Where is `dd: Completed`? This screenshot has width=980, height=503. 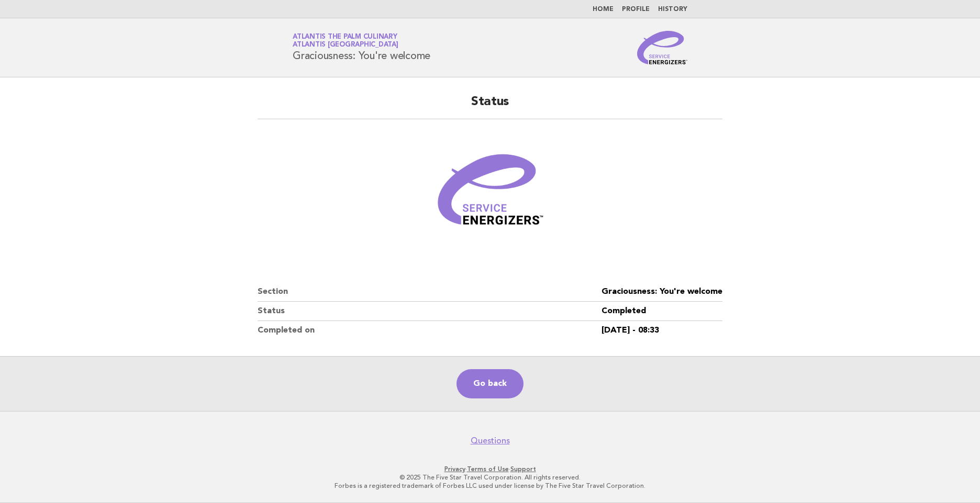
dd: Completed is located at coordinates (662, 311).